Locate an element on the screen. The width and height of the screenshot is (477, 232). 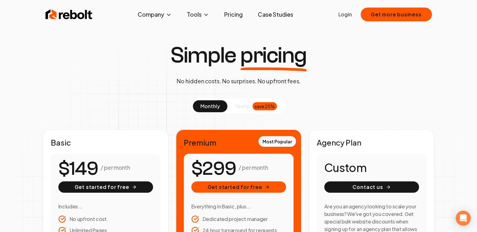
span: yearly is located at coordinates (242, 106).